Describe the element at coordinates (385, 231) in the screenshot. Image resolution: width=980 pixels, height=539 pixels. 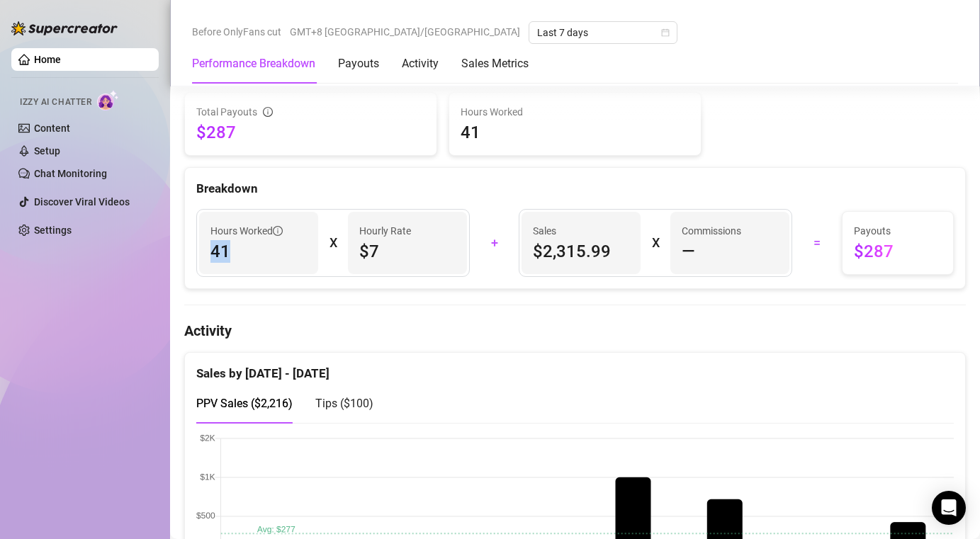
I see `article: Hourly Rate` at that location.